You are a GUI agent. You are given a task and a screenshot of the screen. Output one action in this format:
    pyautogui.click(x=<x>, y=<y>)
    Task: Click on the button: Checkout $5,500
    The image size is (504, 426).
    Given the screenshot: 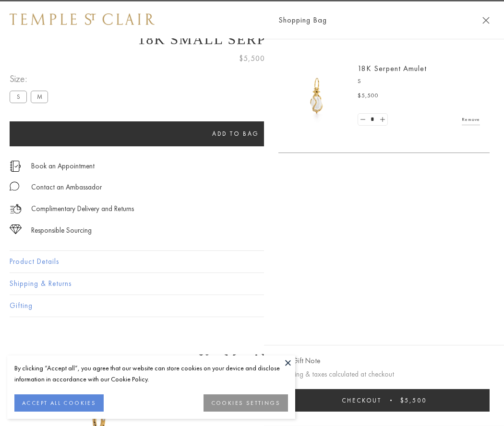 What is the action you would take?
    pyautogui.click(x=384, y=400)
    